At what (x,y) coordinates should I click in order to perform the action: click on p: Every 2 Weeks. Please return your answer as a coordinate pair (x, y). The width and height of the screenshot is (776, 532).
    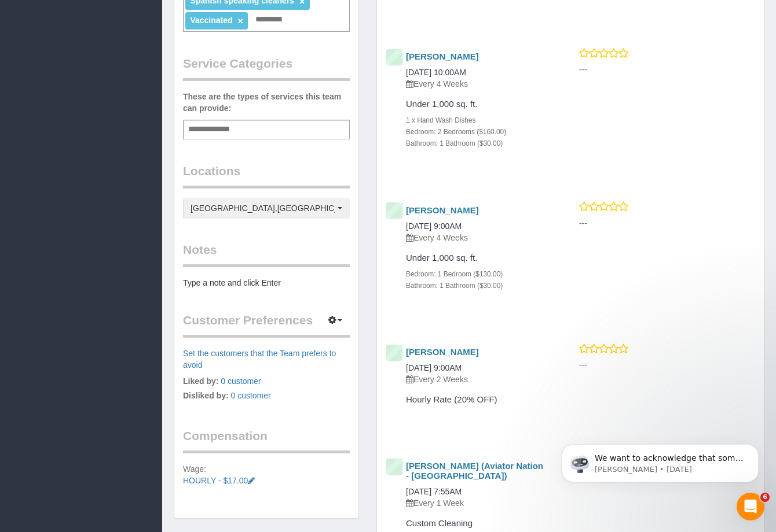
    Looking at the image, I should click on (475, 379).